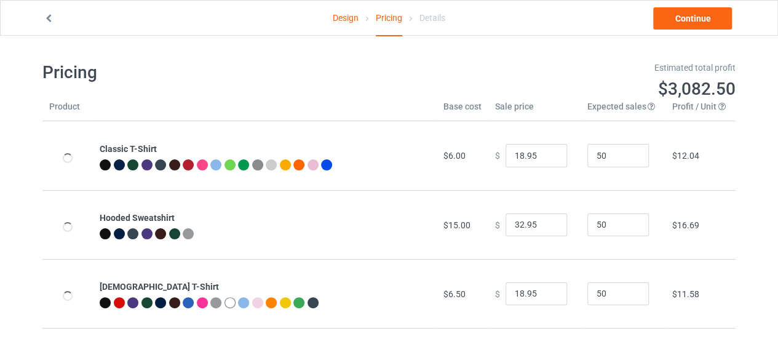 The width and height of the screenshot is (778, 339). I want to click on div: Details, so click(432, 18).